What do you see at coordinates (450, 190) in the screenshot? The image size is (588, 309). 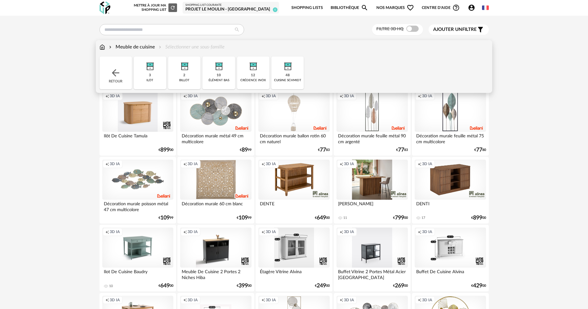 I see `a: Creation icon 3D IA DENTI 17 €89900` at bounding box center [450, 190].